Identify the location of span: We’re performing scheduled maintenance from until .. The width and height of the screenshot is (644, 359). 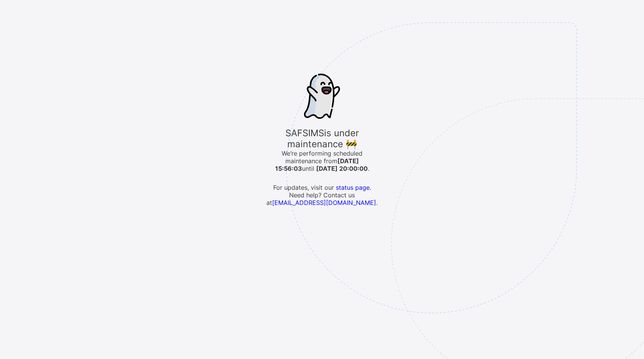
(322, 161).